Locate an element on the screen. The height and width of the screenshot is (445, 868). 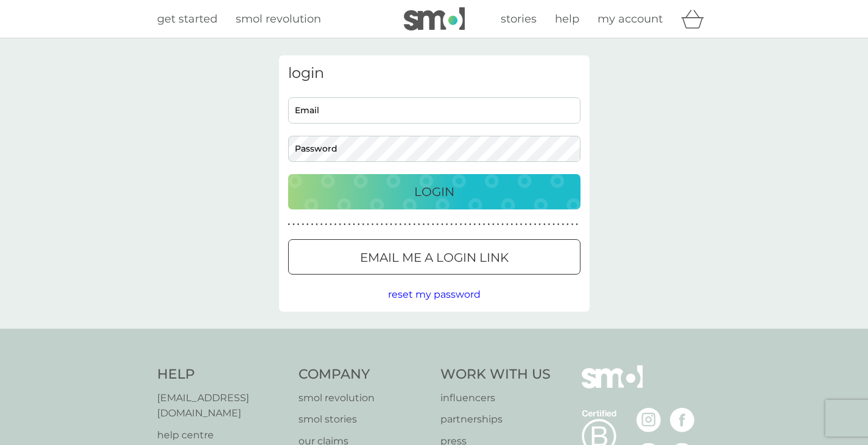
span: smol revolution is located at coordinates (279, 19).